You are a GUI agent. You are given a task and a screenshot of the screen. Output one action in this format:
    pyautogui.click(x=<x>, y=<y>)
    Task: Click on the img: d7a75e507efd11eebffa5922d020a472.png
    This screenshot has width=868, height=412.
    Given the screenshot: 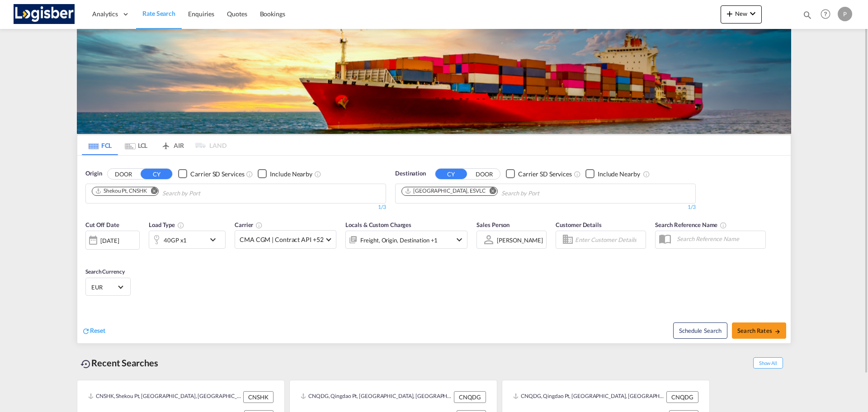 What is the action you would take?
    pyautogui.click(x=44, y=14)
    